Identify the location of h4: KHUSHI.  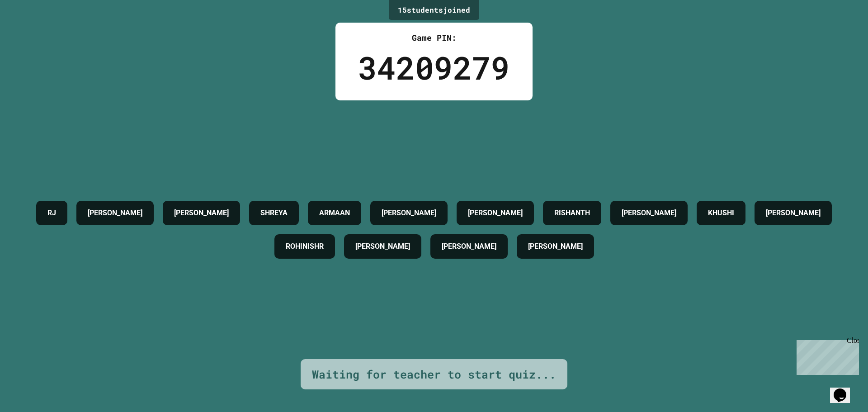
(721, 213).